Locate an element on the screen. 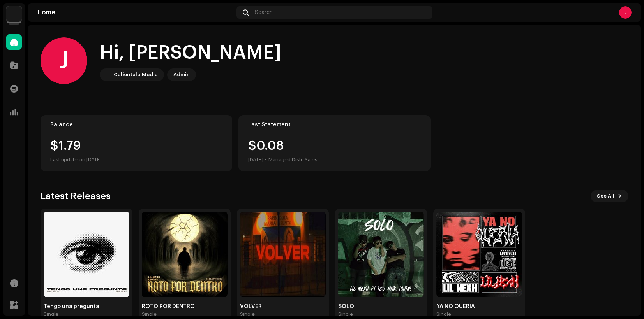 This screenshot has width=644, height=319. img: 2d59e9b6-a8a1-4200-af50-194d4780deee is located at coordinates (381, 254).